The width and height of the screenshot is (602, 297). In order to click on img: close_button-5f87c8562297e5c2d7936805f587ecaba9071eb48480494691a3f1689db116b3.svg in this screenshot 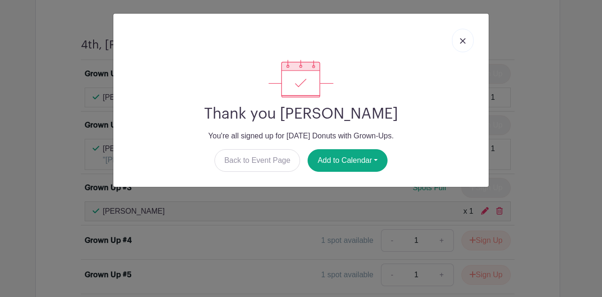, I will do `click(462, 41)`.